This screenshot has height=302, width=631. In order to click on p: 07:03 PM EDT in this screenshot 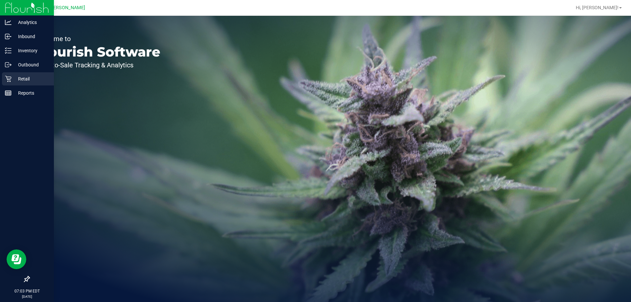, I will do `click(27, 291)`.